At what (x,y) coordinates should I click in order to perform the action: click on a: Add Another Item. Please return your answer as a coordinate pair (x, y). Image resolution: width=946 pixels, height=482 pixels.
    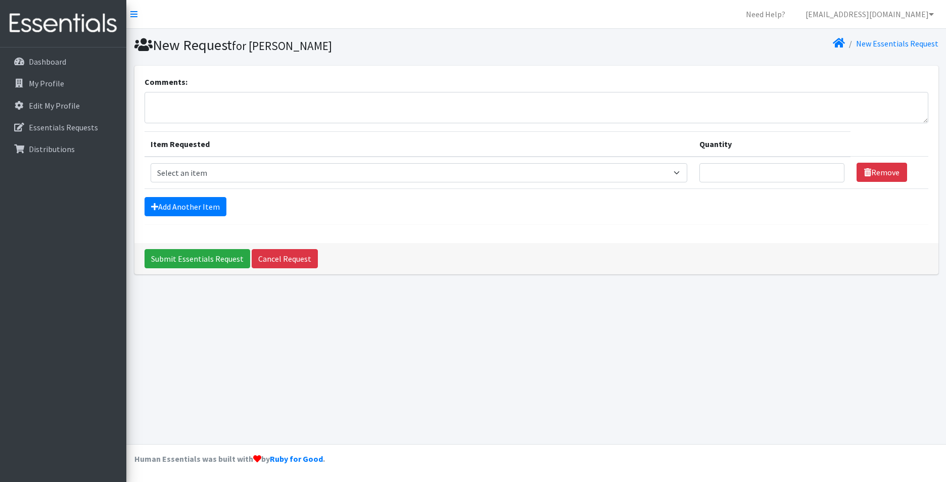
    Looking at the image, I should click on (185, 207).